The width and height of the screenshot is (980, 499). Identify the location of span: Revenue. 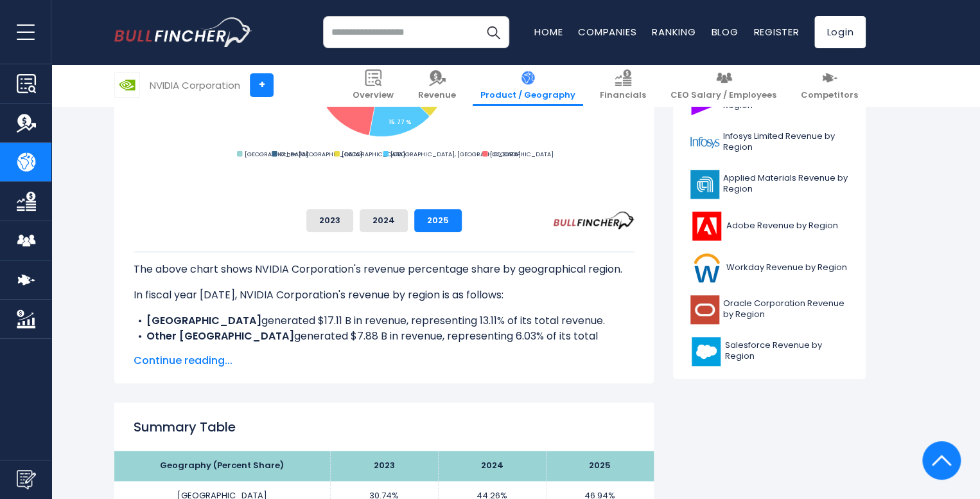
(437, 96).